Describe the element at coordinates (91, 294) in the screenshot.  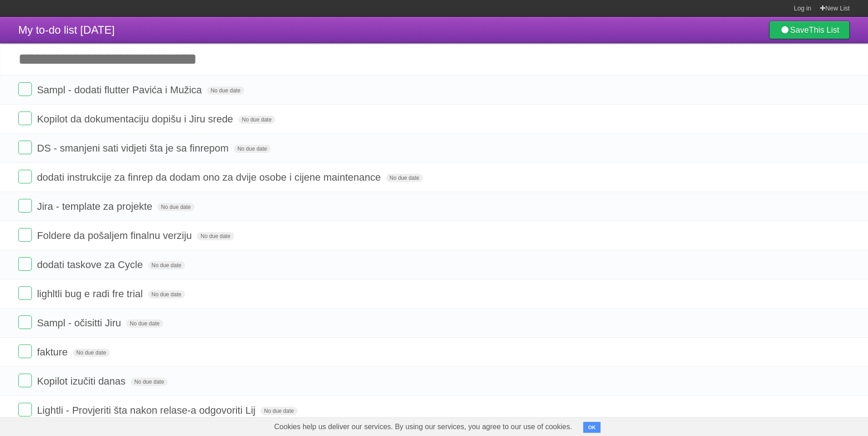
I see `span: lighltli bug e radi fre trial` at that location.